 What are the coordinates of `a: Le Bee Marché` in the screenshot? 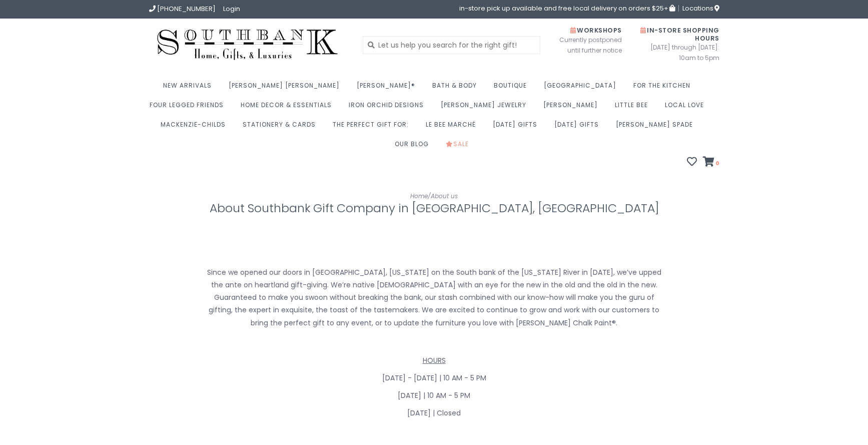 It's located at (454, 127).